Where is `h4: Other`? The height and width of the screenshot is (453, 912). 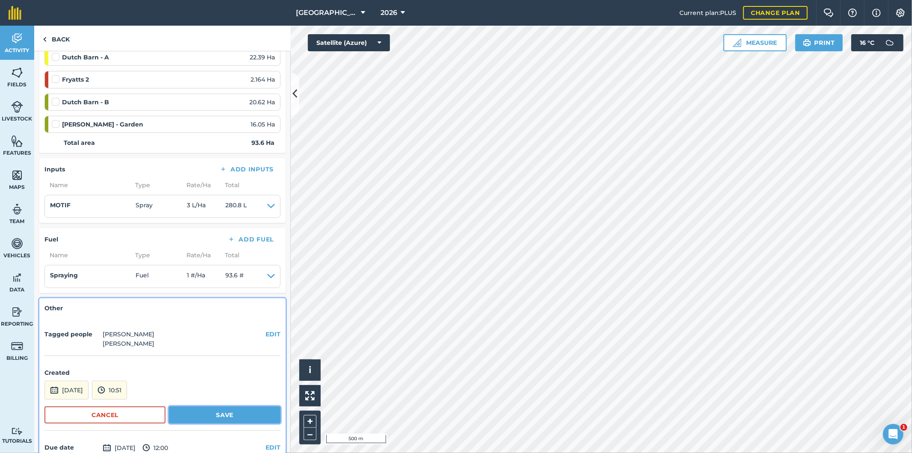
h4: Other is located at coordinates (162, 308).